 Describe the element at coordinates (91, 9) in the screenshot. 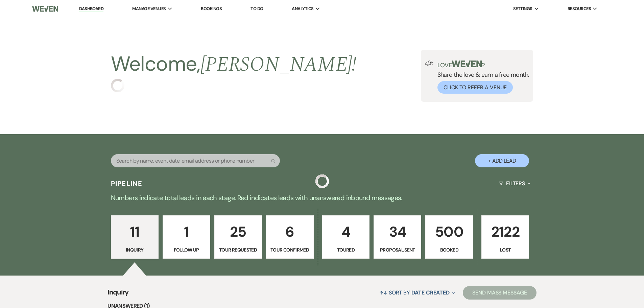

I see `a: Dashboard` at that location.